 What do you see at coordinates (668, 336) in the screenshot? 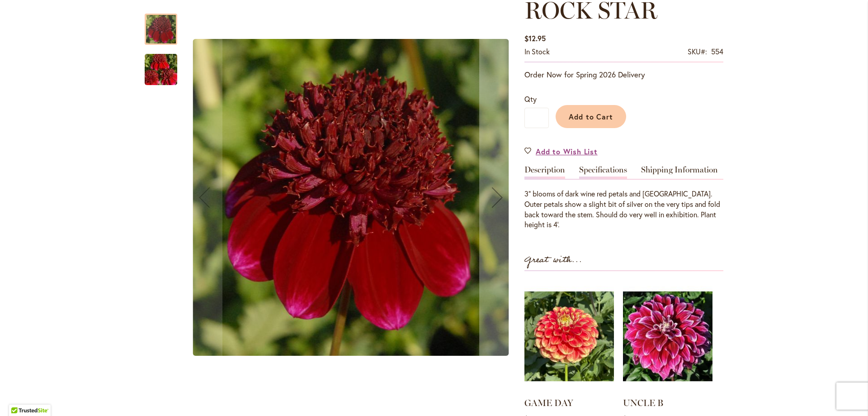
I see `img: UNCLE B` at bounding box center [668, 336].